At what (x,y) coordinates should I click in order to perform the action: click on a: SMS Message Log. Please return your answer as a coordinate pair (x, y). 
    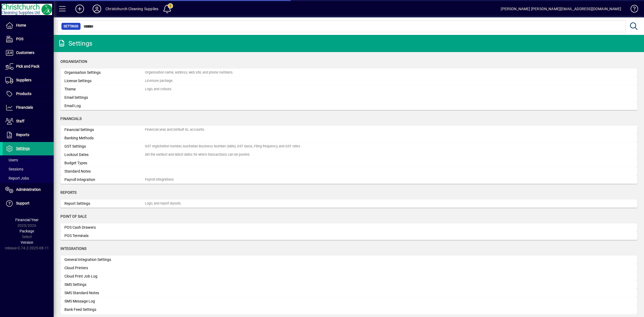
    Looking at the image, I should click on (349, 301).